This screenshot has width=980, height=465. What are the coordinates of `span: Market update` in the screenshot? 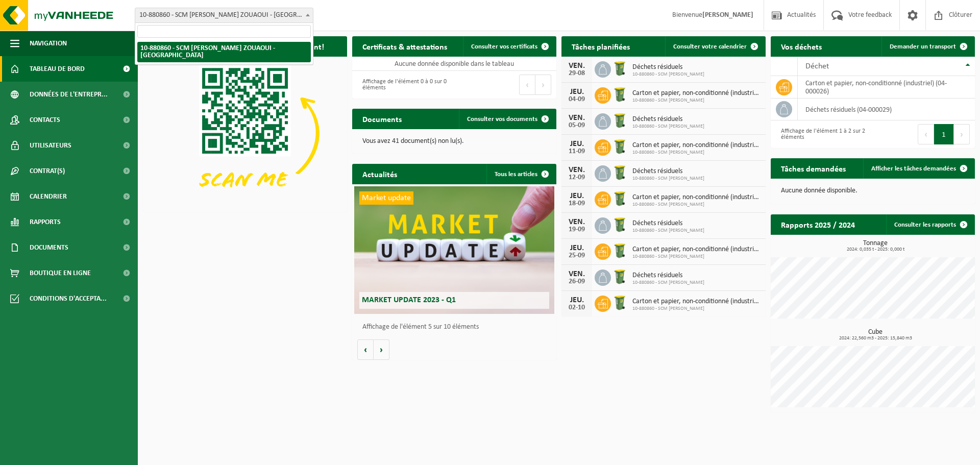 It's located at (386, 198).